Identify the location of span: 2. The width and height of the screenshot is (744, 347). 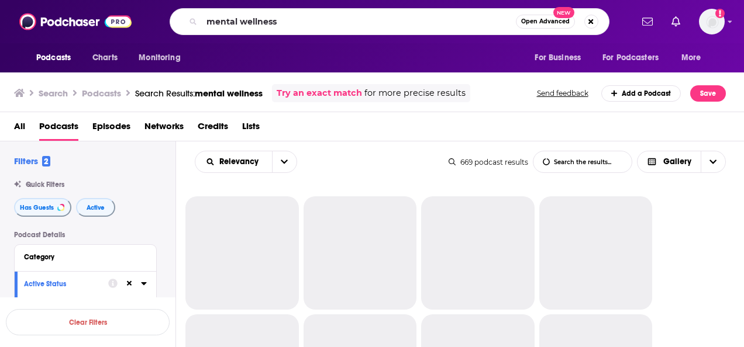
(46, 161).